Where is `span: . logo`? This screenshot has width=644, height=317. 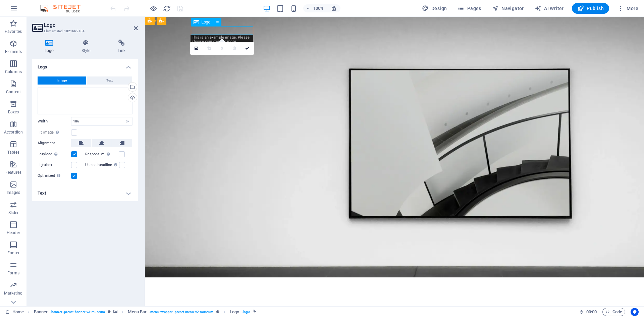 span: . logo is located at coordinates (246, 312).